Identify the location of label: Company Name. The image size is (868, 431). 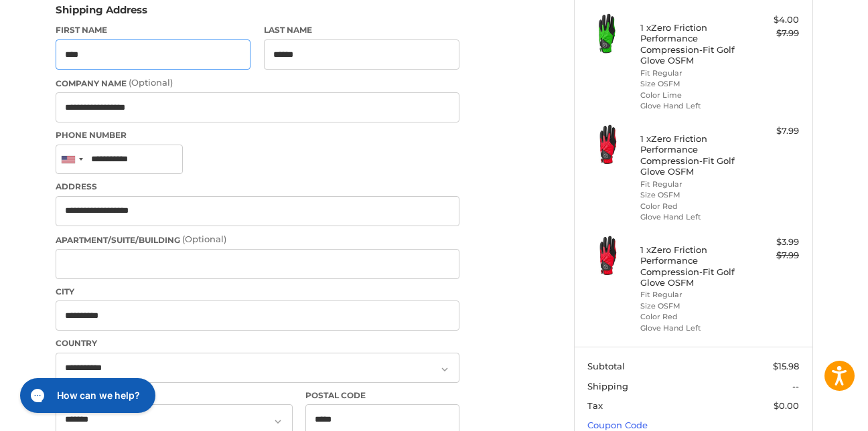
(257, 83).